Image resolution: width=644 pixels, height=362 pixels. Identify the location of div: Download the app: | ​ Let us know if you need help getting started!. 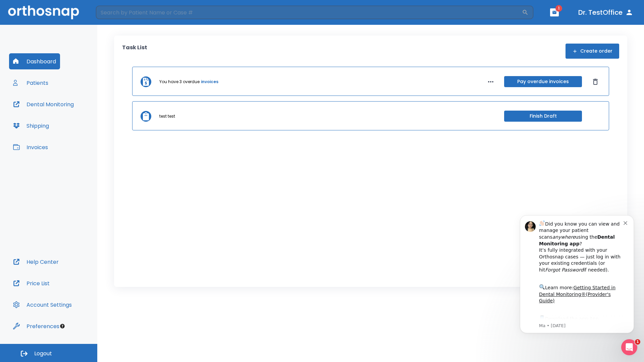
(71, 127).